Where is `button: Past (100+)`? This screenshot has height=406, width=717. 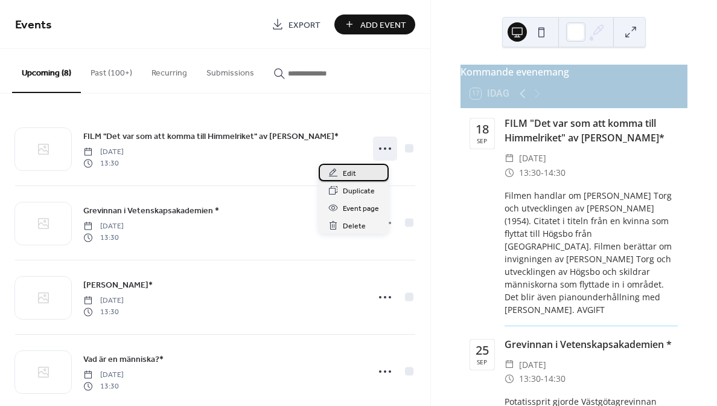 button: Past (100+) is located at coordinates (111, 70).